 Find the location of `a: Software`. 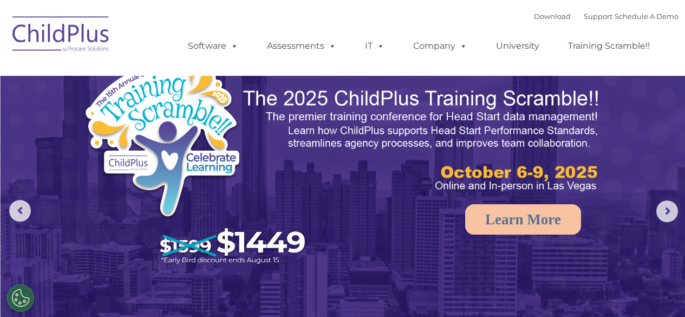

a: Software is located at coordinates (213, 46).